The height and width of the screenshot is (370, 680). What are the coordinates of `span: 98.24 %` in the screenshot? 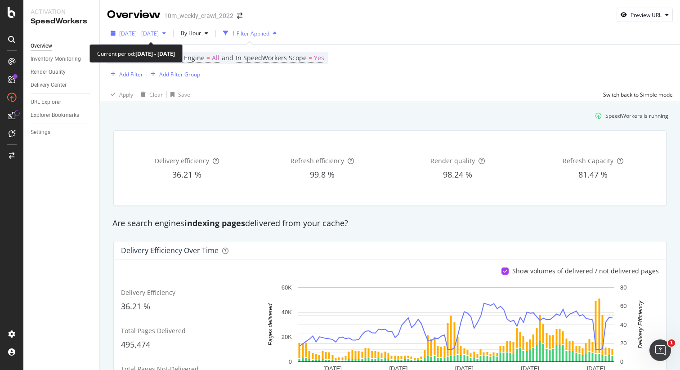 It's located at (457, 174).